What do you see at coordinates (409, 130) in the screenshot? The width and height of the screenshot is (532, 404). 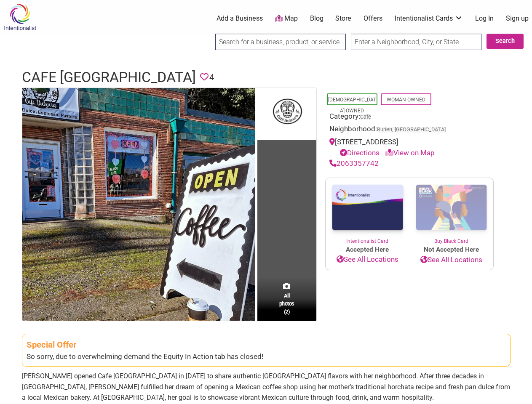 I see `div: Neighborhood:` at bounding box center [409, 130].